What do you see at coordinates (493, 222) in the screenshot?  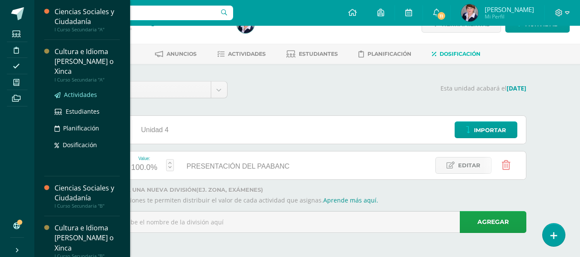 I see `a: Agregar` at bounding box center [493, 222].